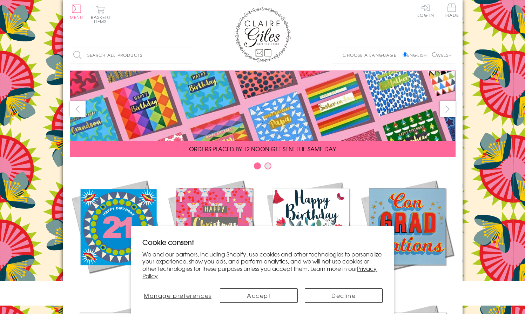 This screenshot has width=525, height=314. Describe the element at coordinates (259, 295) in the screenshot. I see `button: Accept` at that location.